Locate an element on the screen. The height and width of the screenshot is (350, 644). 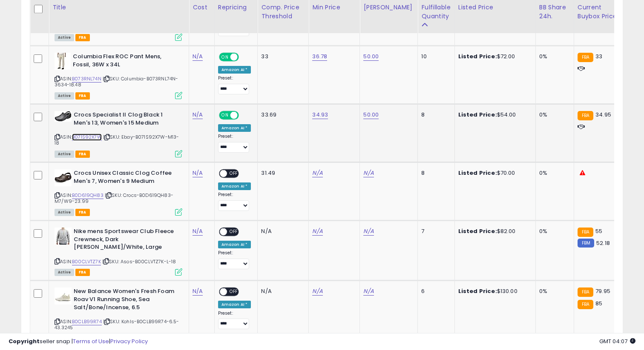
small: FBM is located at coordinates (585, 243).